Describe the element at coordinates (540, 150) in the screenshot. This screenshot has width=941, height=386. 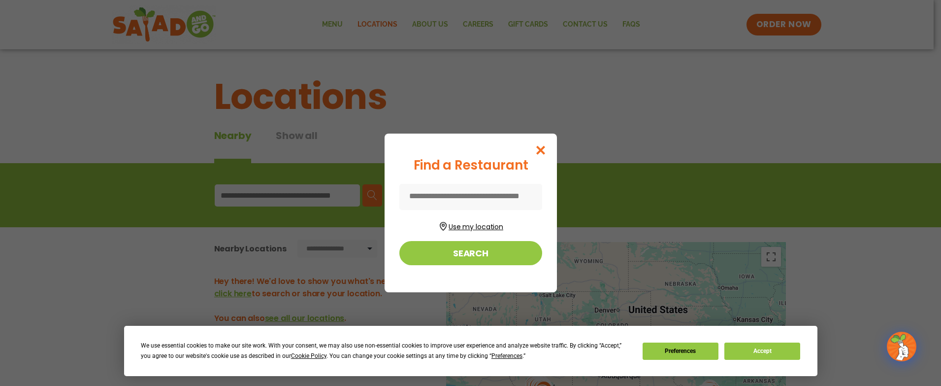
I see `button: Close modal` at that location.